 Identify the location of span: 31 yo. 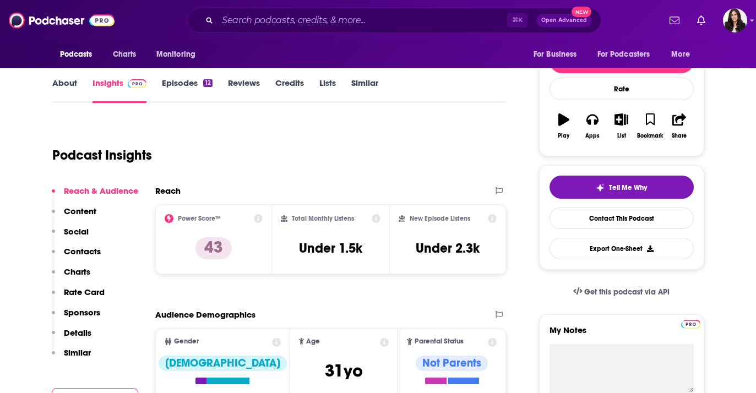
(344, 370).